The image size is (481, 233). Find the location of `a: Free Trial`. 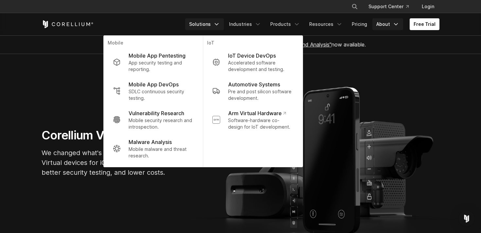

a: Free Trial is located at coordinates (424, 24).